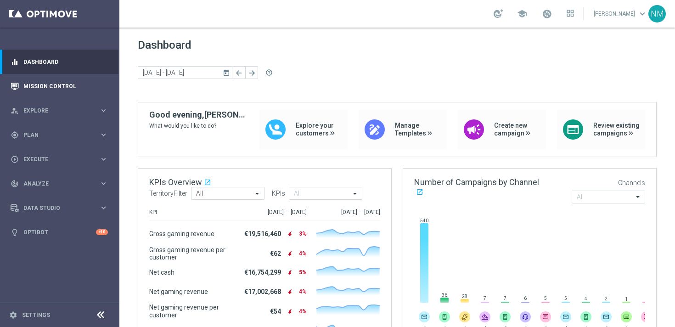  I want to click on i: track_changes, so click(15, 184).